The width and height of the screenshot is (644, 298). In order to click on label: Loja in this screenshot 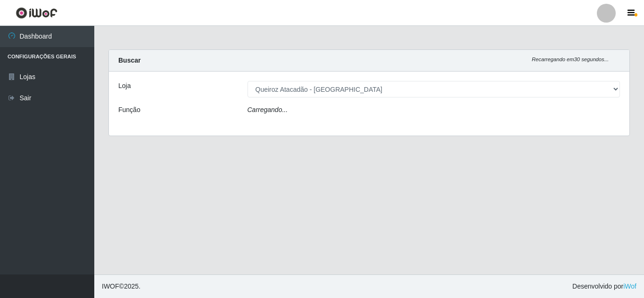, I will do `click(124, 86)`.